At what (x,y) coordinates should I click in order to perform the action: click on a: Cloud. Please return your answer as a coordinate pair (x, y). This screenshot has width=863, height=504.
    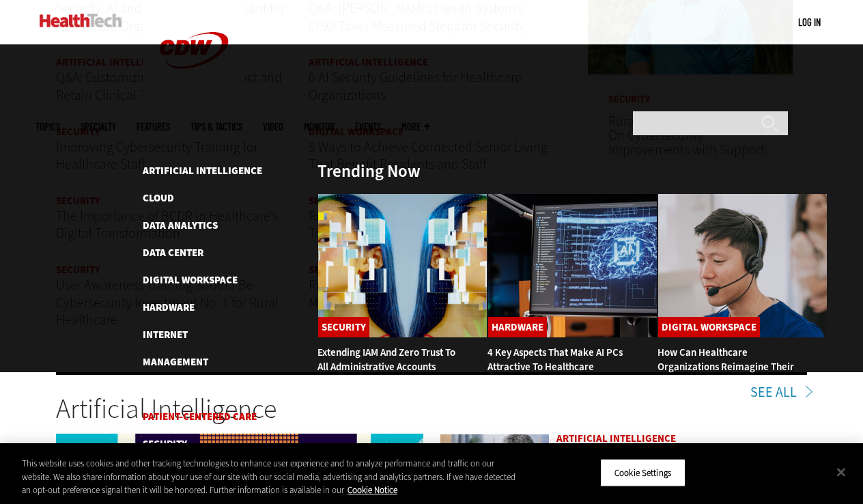
    Looking at the image, I should click on (158, 198).